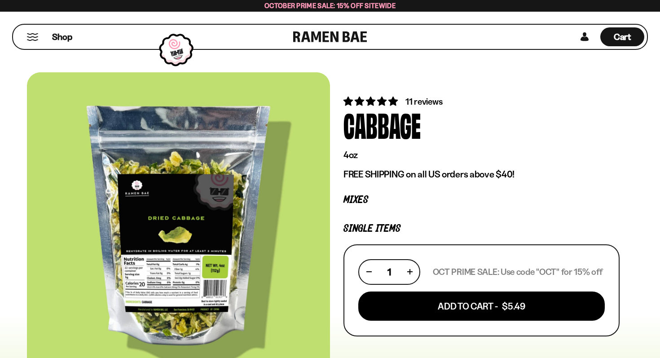  What do you see at coordinates (382, 124) in the screenshot?
I see `div: Cabbage` at bounding box center [382, 124].